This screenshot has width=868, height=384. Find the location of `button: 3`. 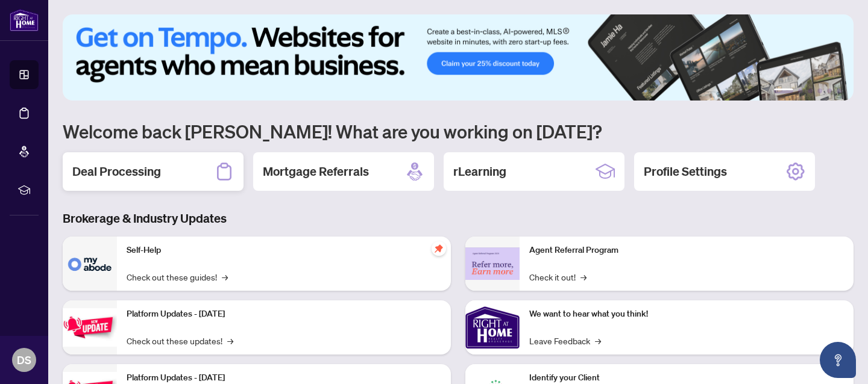

button: 3 is located at coordinates (810, 91).